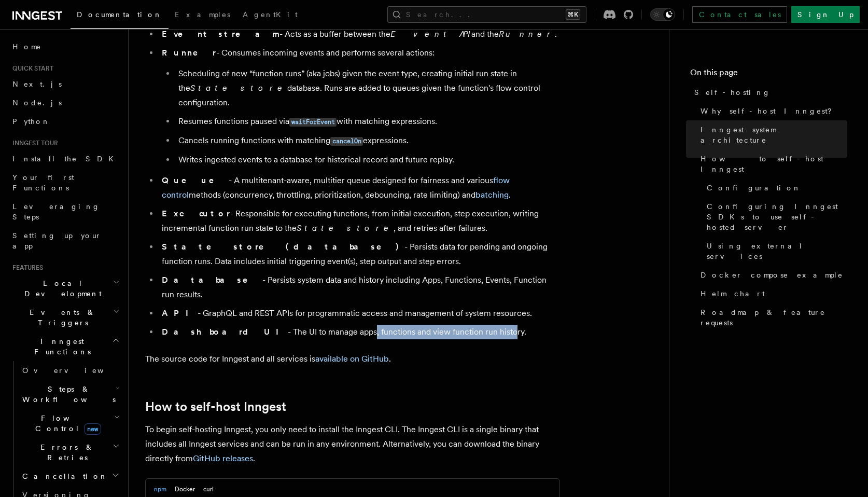 The width and height of the screenshot is (868, 497). I want to click on a: Helm chart, so click(772, 294).